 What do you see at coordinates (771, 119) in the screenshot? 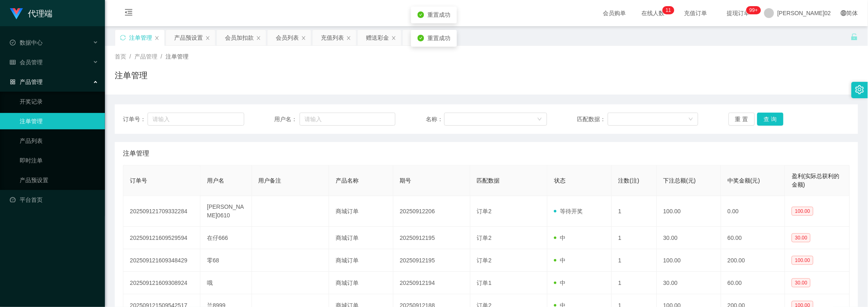
I see `button: 查 询` at bounding box center [771, 119].